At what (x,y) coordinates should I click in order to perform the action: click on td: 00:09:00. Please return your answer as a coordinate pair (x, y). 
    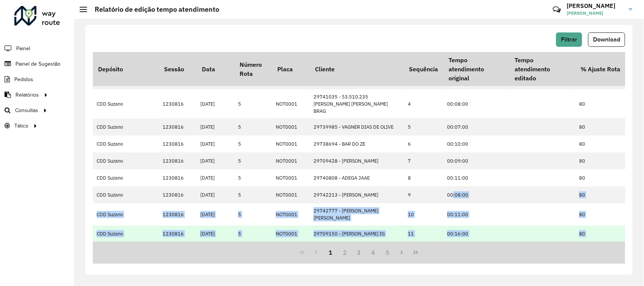
    Looking at the image, I should click on (476, 161).